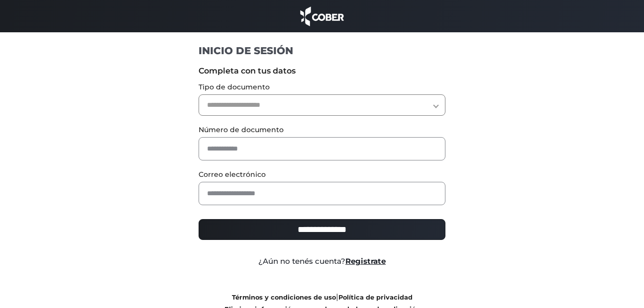  Describe the element at coordinates (322, 262) in the screenshot. I see `div: ¿Aún no tenés cuenta?` at that location.